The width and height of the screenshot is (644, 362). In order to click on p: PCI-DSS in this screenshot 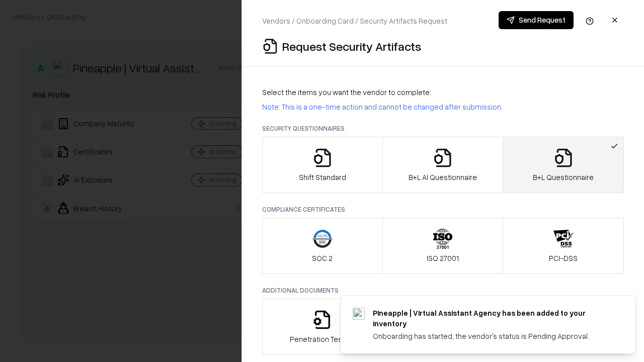, I will do `click(563, 258)`.